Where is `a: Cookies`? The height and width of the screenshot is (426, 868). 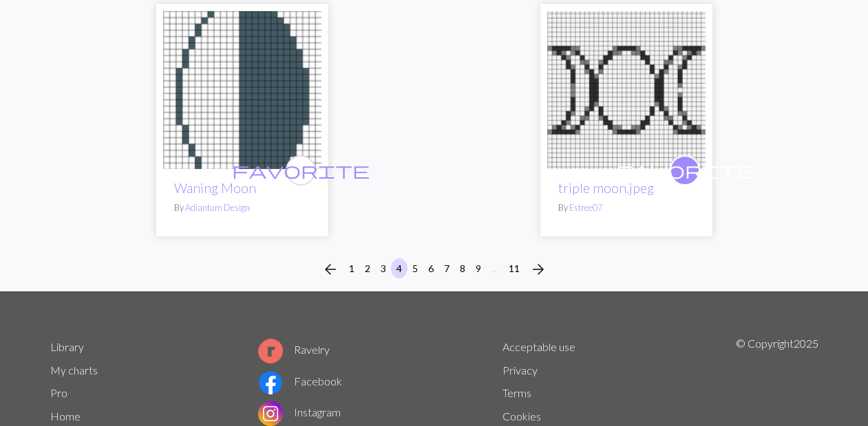 a: Cookies is located at coordinates (522, 416).